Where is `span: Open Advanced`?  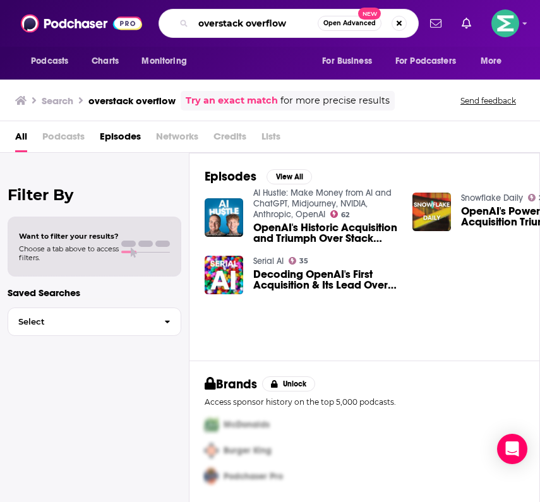
span: Open Advanced is located at coordinates (349, 23).